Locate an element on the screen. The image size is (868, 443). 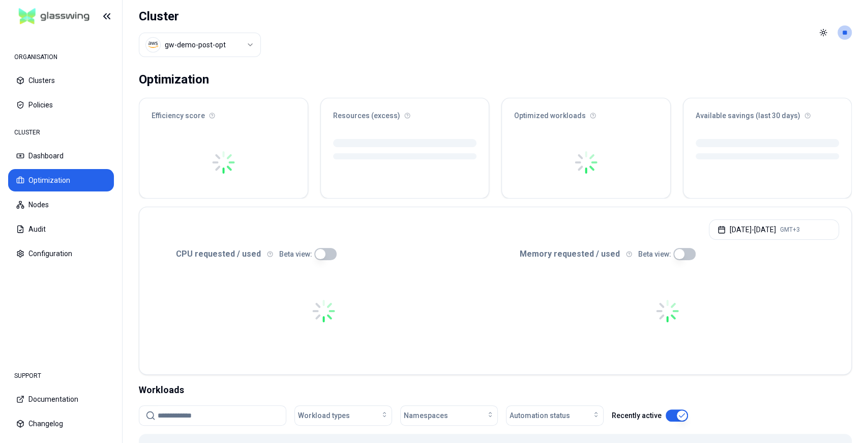
span: Automation status is located at coordinates (539, 415).